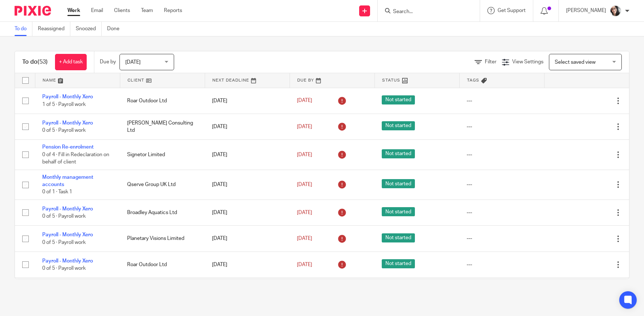 The height and width of the screenshot is (316, 644). Describe the element at coordinates (162, 155) in the screenshot. I see `td: Signetor Limited` at that location.